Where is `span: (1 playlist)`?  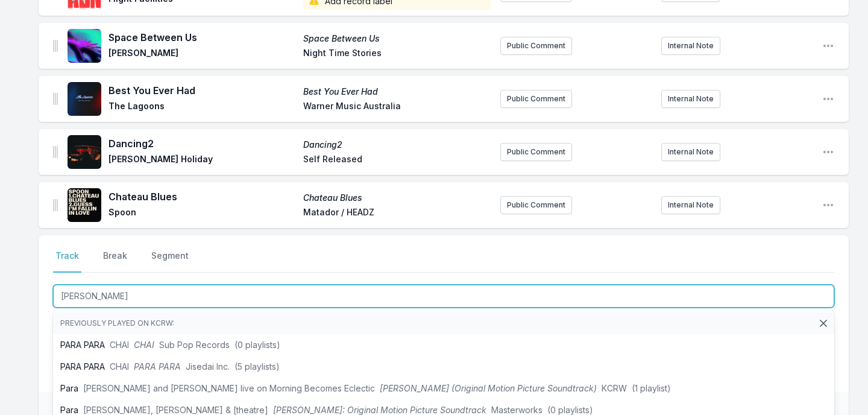
span: (1 playlist) is located at coordinates (651, 388).